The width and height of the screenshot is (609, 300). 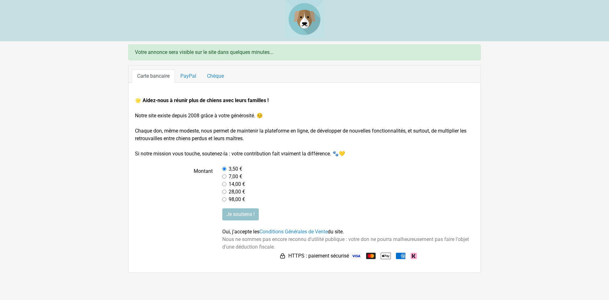 I want to click on img: HTTPS : paiement sécurisé, so click(x=283, y=256).